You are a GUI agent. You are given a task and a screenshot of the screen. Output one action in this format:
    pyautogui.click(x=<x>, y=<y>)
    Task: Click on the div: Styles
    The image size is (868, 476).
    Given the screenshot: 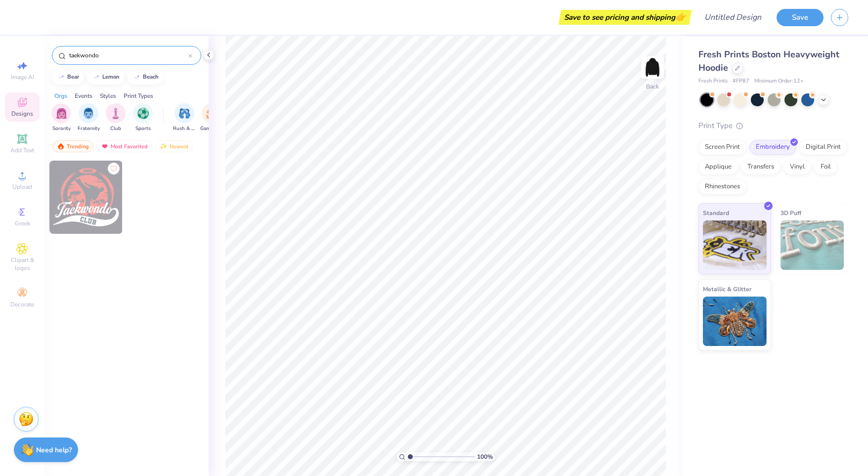 What is the action you would take?
    pyautogui.click(x=108, y=96)
    